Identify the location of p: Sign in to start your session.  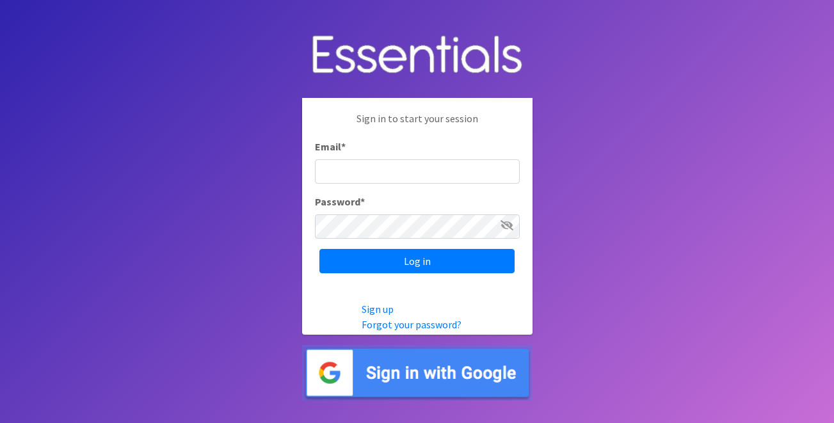
(417, 125).